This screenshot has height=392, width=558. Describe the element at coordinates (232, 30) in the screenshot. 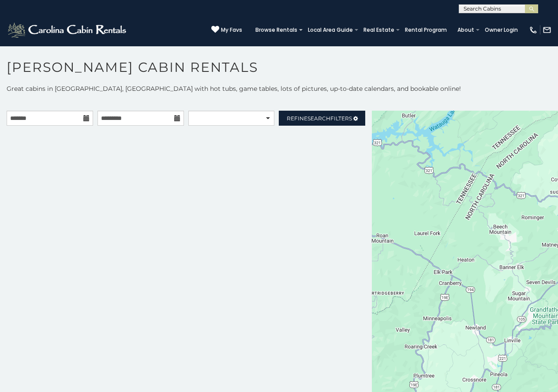

I see `span: My Favs` at that location.